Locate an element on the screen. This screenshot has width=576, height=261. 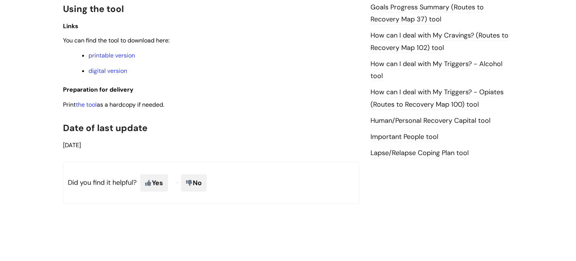
a: Lapse/Relapse Coping Plan tool is located at coordinates (420, 153).